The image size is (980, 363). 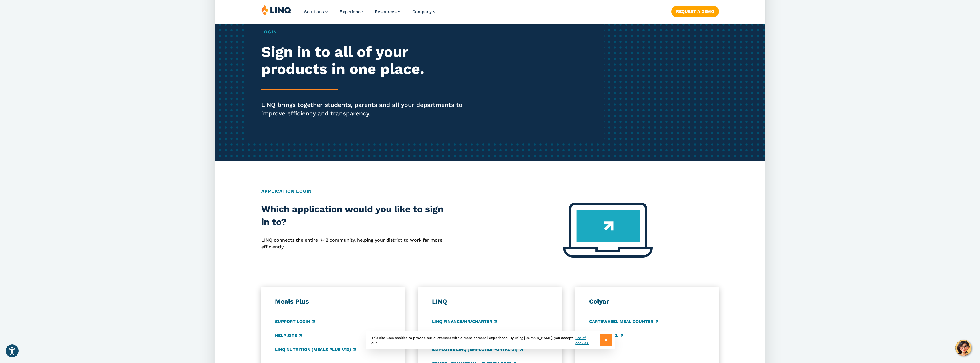 I want to click on a: use of cookies., so click(x=587, y=341).